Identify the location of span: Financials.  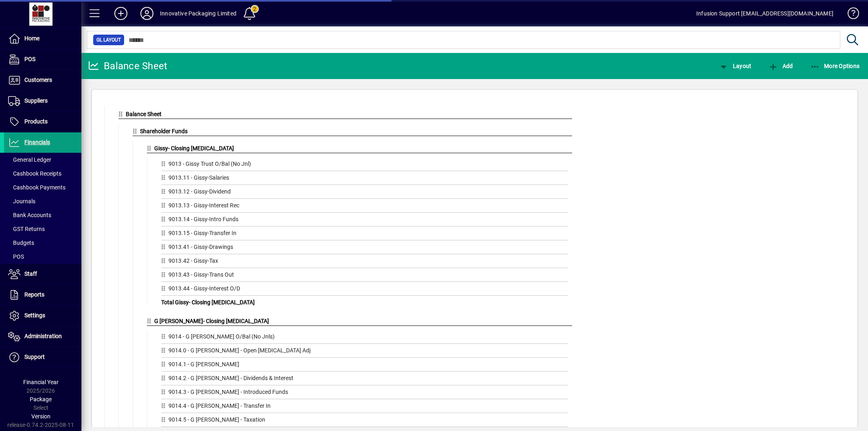
(37, 142).